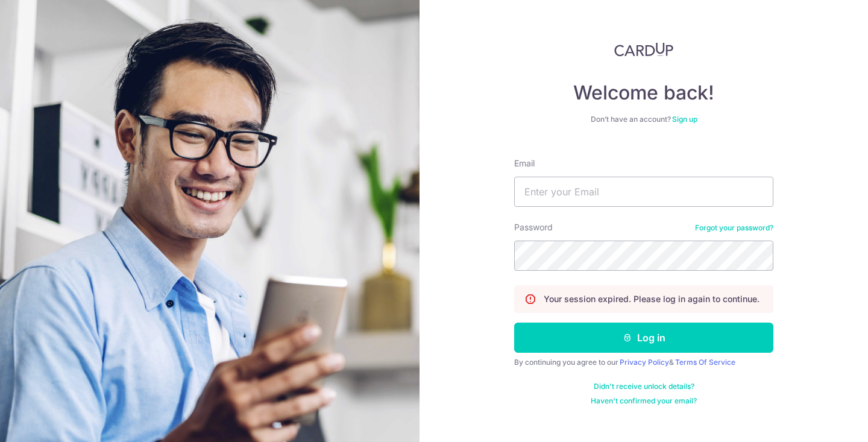  I want to click on p: Your session expired. Please log in again to continue., so click(652, 299).